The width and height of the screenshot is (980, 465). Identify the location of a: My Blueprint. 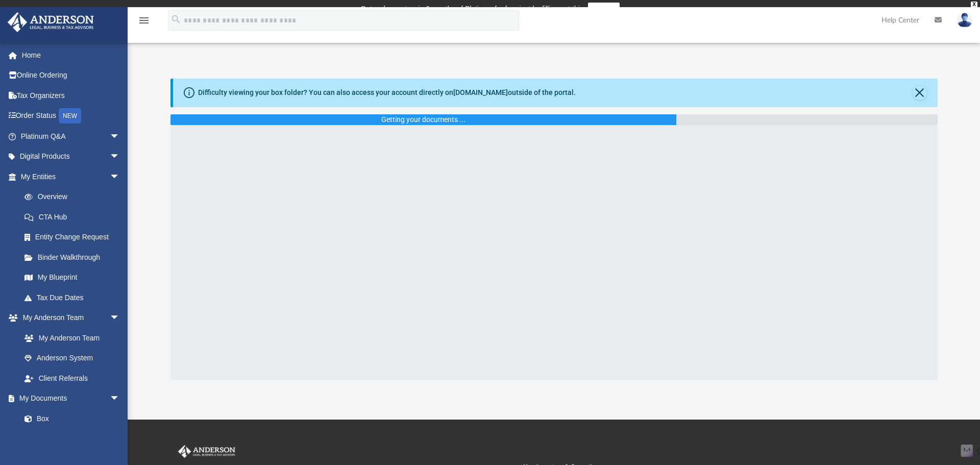
(72, 278).